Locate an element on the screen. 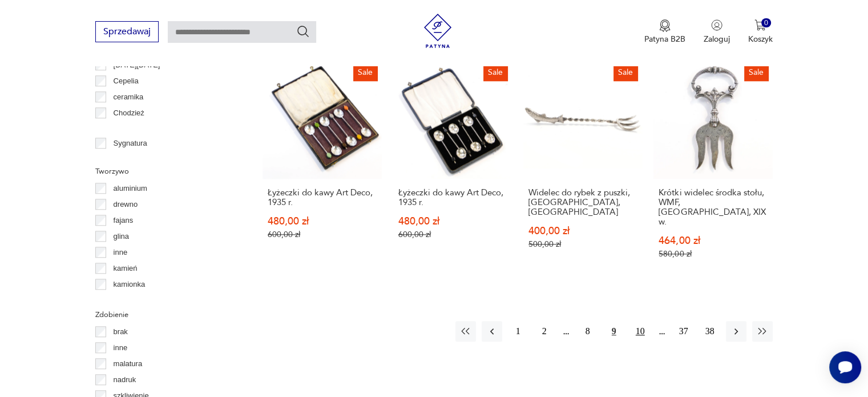  img: Patyna - sklep z meblami i dekoracjami vintage is located at coordinates (438, 31).